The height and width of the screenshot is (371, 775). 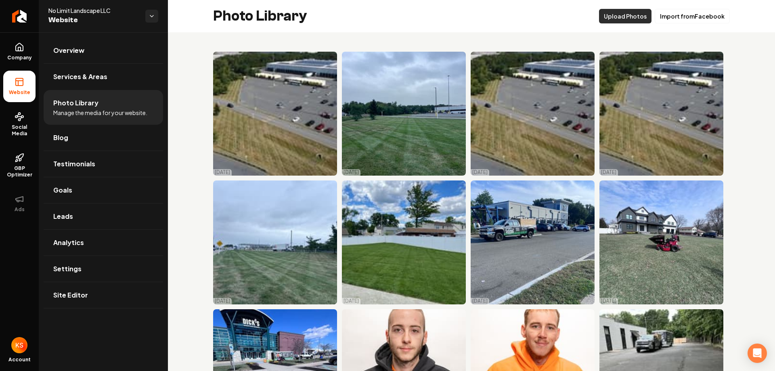 What do you see at coordinates (404, 242) in the screenshot?
I see `img: Lush green lawn enclosed by white vinyl fence under a bright blue sky with clouds.` at bounding box center [404, 242].